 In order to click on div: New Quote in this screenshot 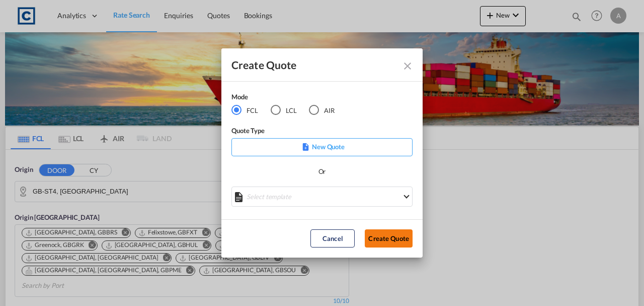, I will do `click(322, 147)`.